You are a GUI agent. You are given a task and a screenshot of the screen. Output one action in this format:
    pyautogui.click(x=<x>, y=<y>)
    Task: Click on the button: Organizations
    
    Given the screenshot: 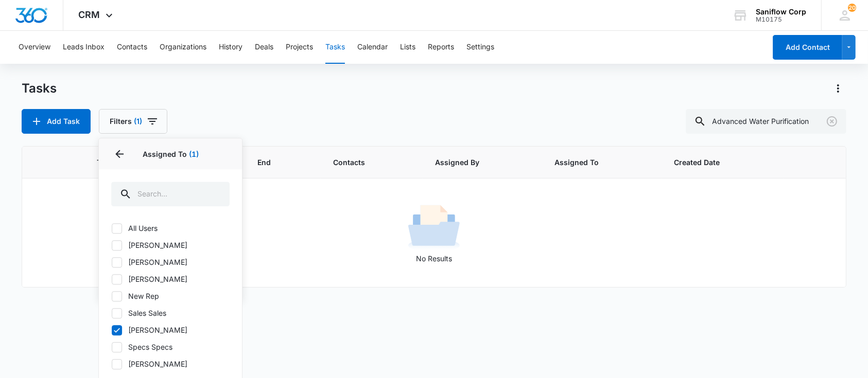 What is the action you would take?
    pyautogui.click(x=183, y=47)
    